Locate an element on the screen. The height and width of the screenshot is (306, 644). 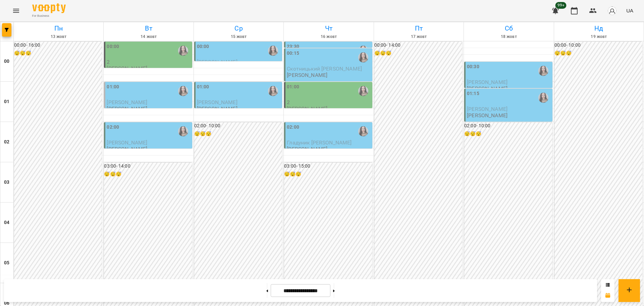
h6: 02 is located at coordinates (6, 142).